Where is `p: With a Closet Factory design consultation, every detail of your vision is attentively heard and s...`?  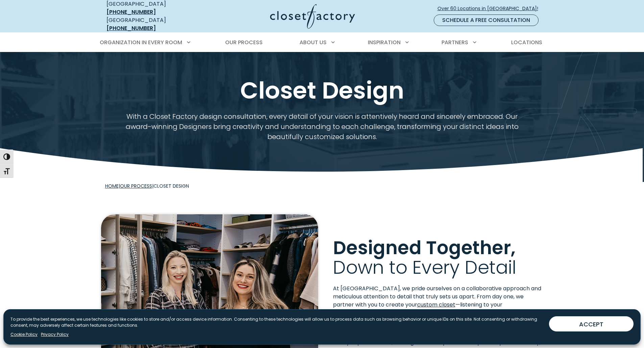
p: With a Closet Factory design consultation, every detail of your vision is attentively heard and s... is located at coordinates (321, 127).